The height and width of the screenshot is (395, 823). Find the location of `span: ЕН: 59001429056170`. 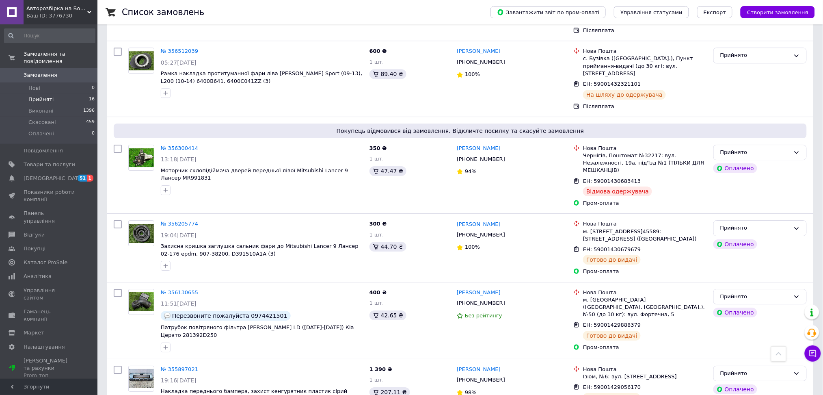

span: ЕН: 59001429056170 is located at coordinates (612, 386).